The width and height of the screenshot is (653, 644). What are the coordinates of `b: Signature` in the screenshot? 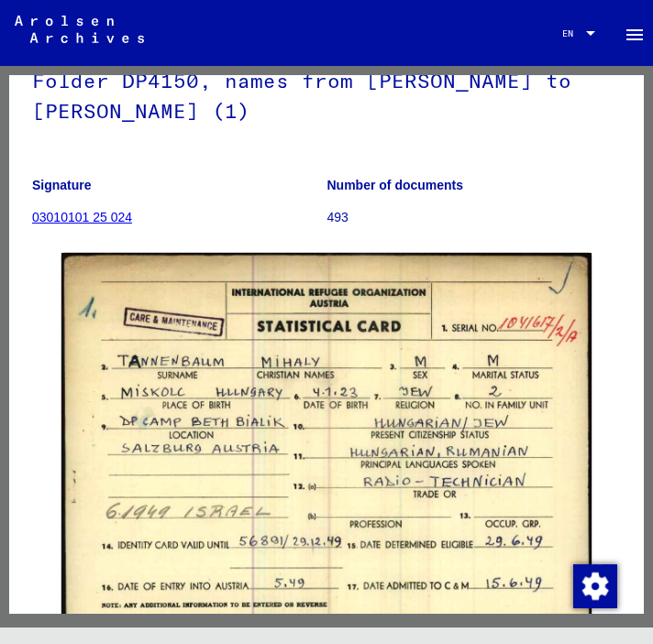 It's located at (62, 185).